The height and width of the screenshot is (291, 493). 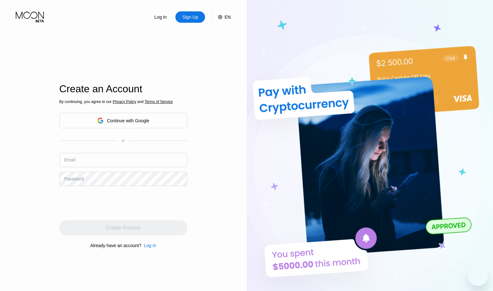 I want to click on div: By continuing, you agree to our, so click(x=123, y=102).